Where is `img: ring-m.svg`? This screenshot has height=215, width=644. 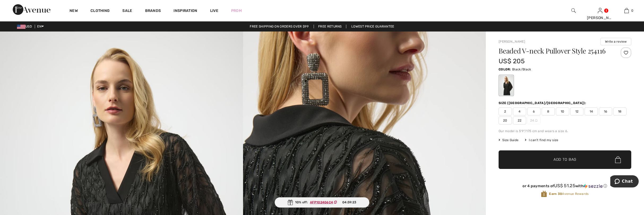 img: ring-m.svg is located at coordinates (536, 121).